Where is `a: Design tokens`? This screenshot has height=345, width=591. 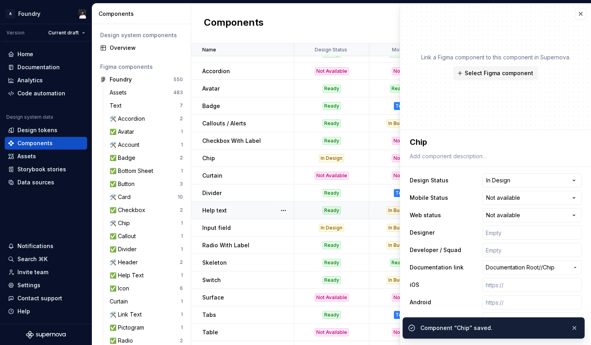 a: Design tokens is located at coordinates (46, 130).